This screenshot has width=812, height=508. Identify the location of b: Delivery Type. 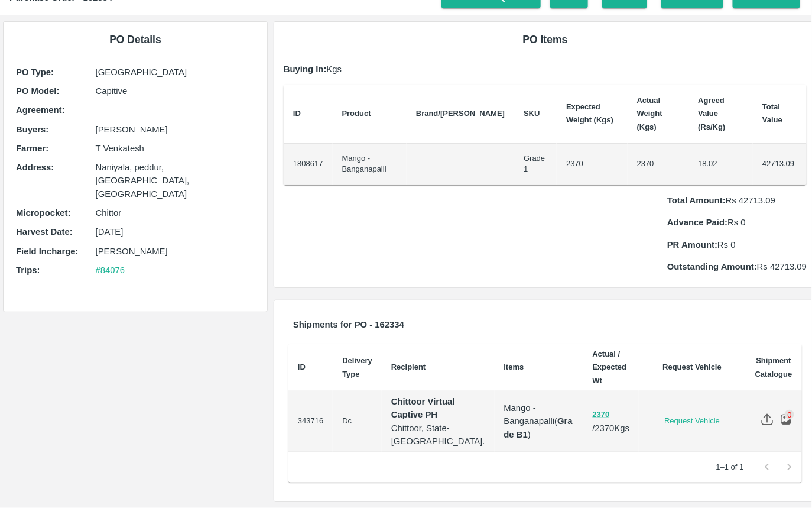
(357, 366).